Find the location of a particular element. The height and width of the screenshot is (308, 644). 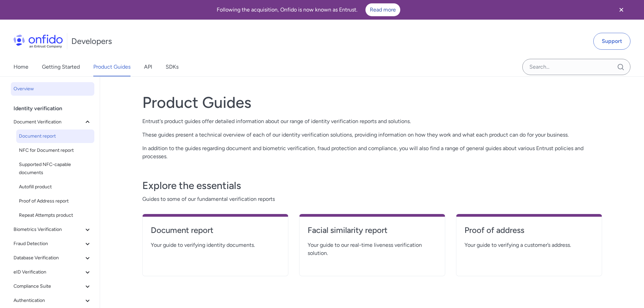

p: Entrust's product guides offer detailed information about our range of identity verification repo... is located at coordinates (372, 121).